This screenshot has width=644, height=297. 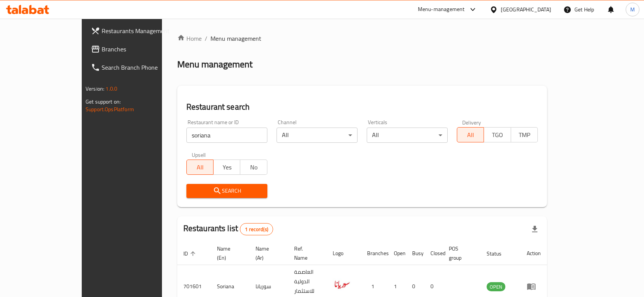 I want to click on span: TGO, so click(x=497, y=135).